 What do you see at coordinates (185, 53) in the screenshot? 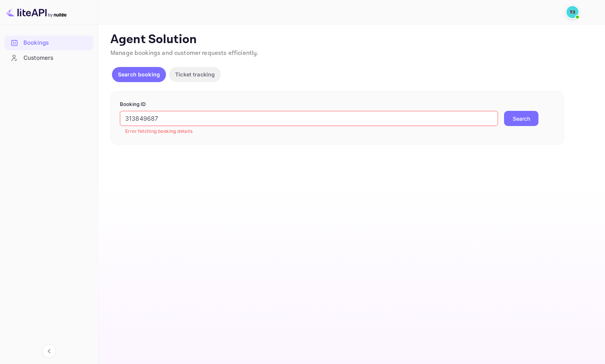
I see `span: Manage bookings and customer requests efficiently.` at bounding box center [185, 53].